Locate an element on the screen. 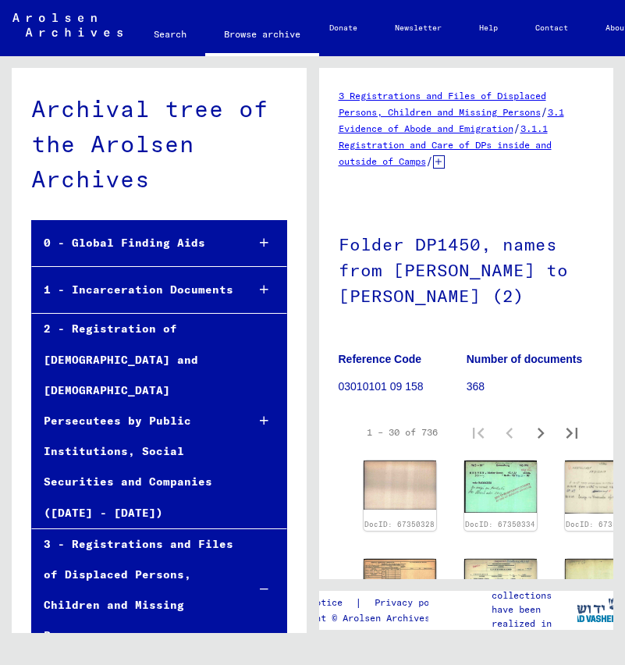 The width and height of the screenshot is (625, 665). p: 03010101 09 158 is located at coordinates (402, 386).